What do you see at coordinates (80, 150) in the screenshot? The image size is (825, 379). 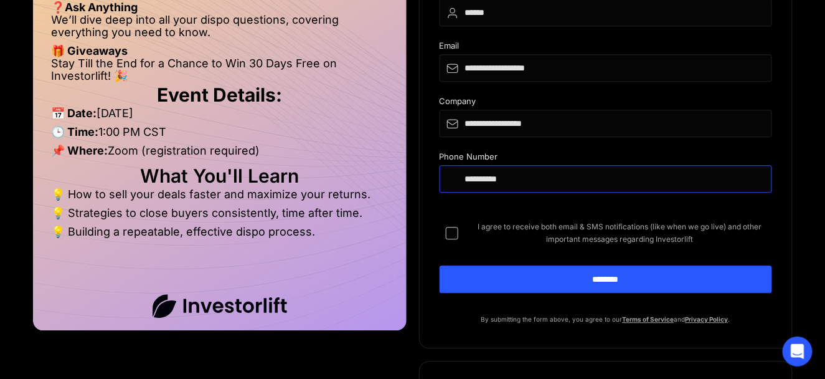 I see `strong: 📌 Where:` at bounding box center [80, 150].